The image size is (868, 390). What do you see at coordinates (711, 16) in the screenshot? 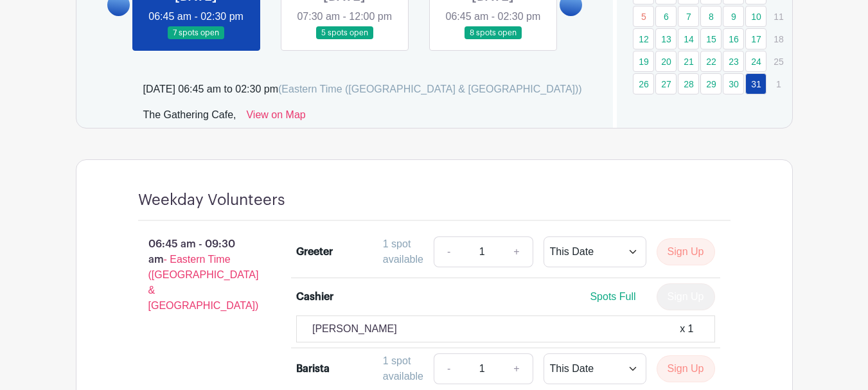
I see `a: 8` at bounding box center [711, 16].